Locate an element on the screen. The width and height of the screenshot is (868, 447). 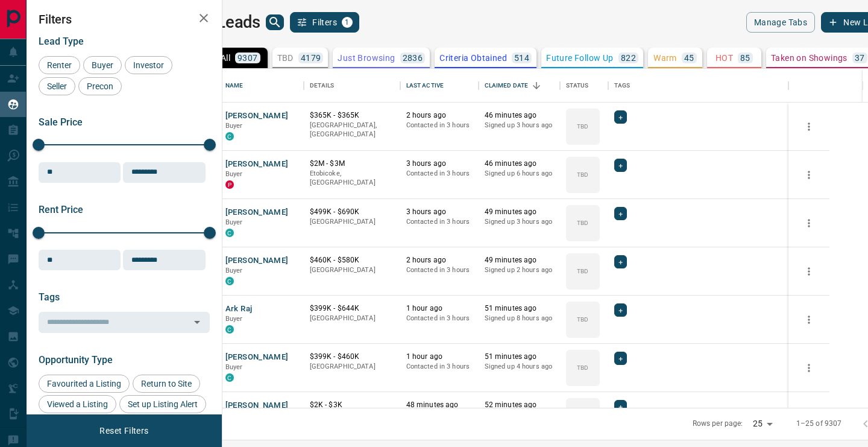
button: search button is located at coordinates (275, 22).